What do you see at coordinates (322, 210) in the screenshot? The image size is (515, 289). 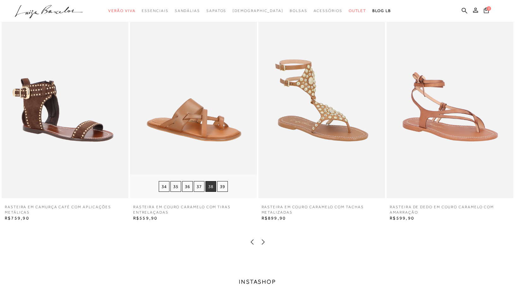 I see `p: RASTEIRA EM COURO CARAMELO COM TACHAS METALIZADAS` at bounding box center [322, 210].